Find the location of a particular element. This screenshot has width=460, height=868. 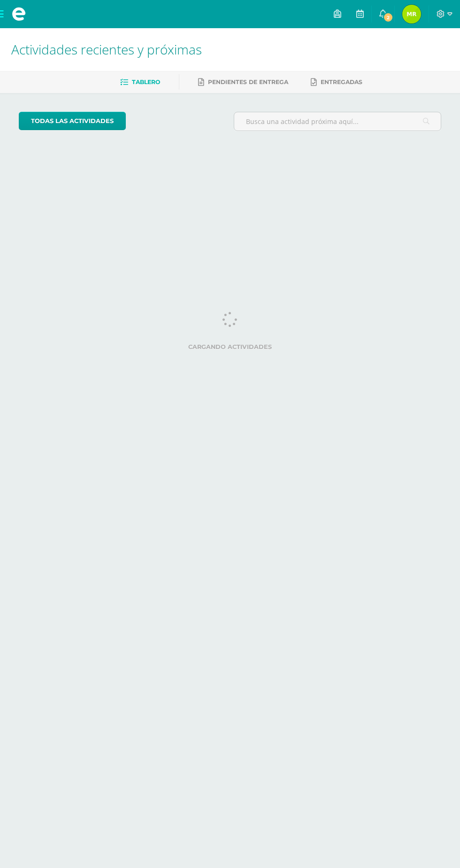

a: Entregadas is located at coordinates (336, 82).